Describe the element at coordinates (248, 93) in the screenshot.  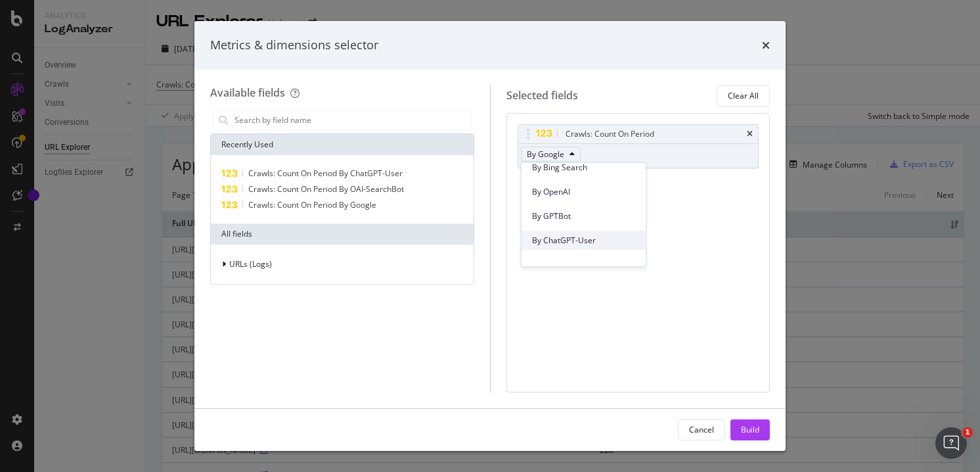
I see `div: Available fields` at that location.